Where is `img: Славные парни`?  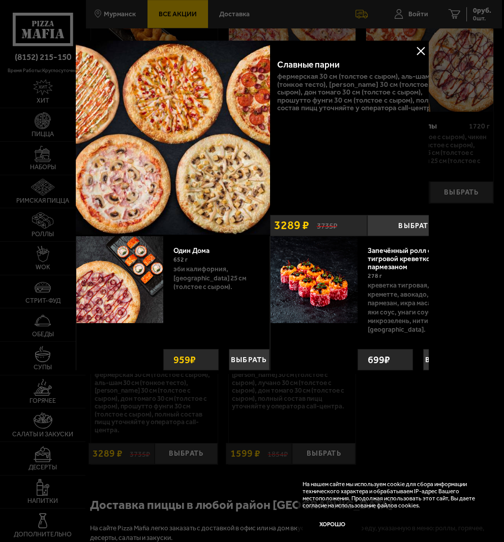
img: Славные парни is located at coordinates (173, 138).